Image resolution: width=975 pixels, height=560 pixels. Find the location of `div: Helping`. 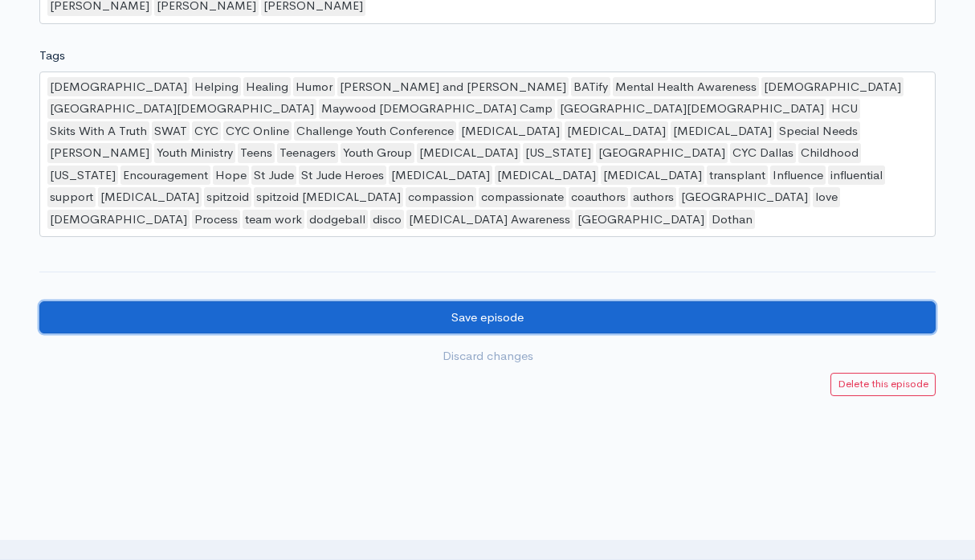

div: Helping is located at coordinates (216, 87).